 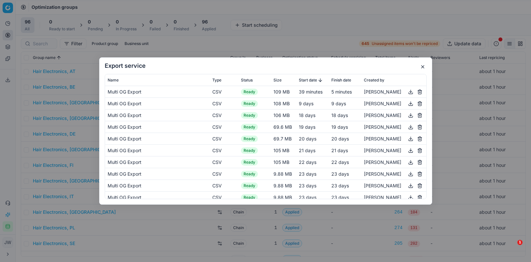 What do you see at coordinates (284, 139) in the screenshot?
I see `div: 69.7 MB` at bounding box center [284, 139].